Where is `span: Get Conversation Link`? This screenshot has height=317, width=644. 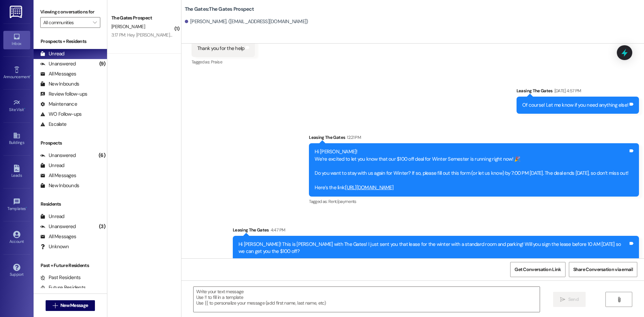 span: Get Conversation Link is located at coordinates (537, 269).